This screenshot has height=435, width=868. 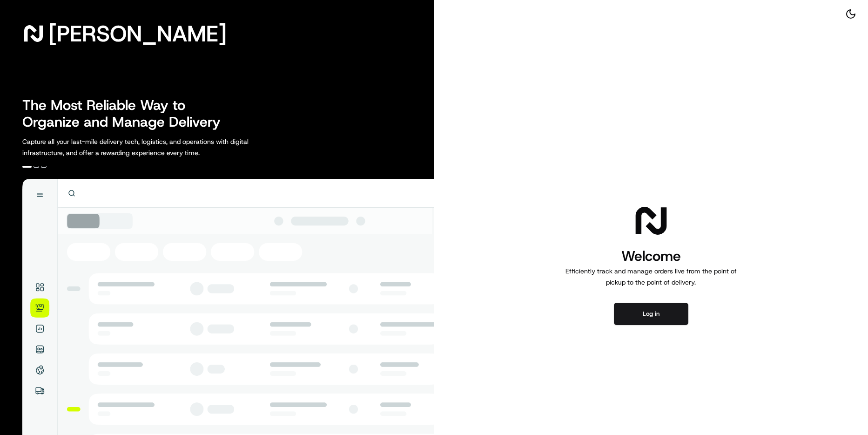 I want to click on button: Log in, so click(x=651, y=314).